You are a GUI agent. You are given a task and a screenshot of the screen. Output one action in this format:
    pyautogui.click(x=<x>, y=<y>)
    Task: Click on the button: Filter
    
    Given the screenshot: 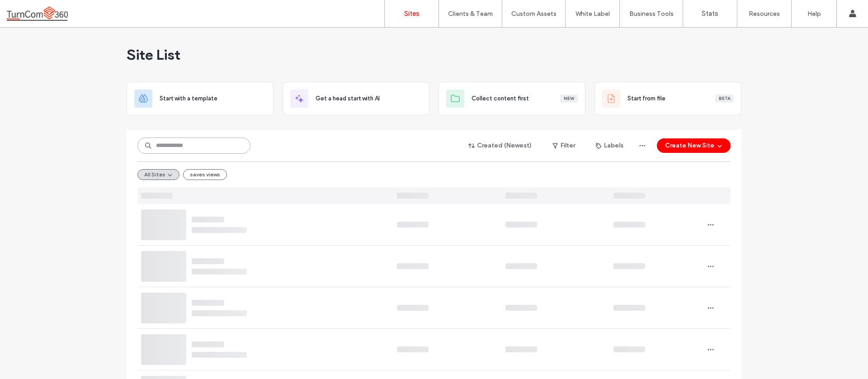 What is the action you would take?
    pyautogui.click(x=564, y=146)
    